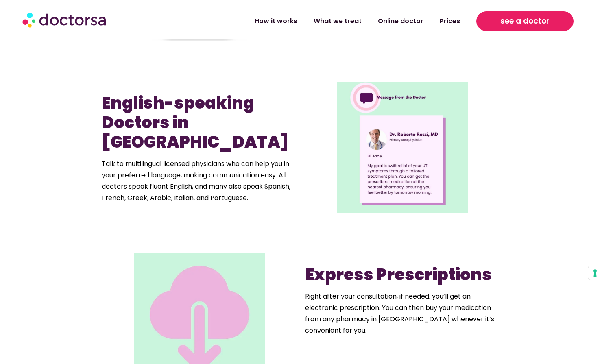  Describe the element at coordinates (524, 21) in the screenshot. I see `a: see a doctor` at that location.